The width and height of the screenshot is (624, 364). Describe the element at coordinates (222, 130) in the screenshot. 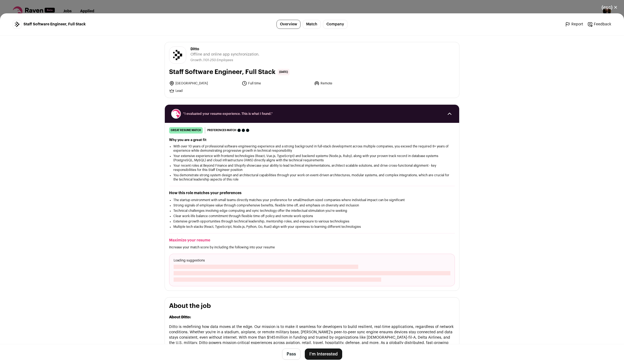

I see `span: Preferences match` at that location.